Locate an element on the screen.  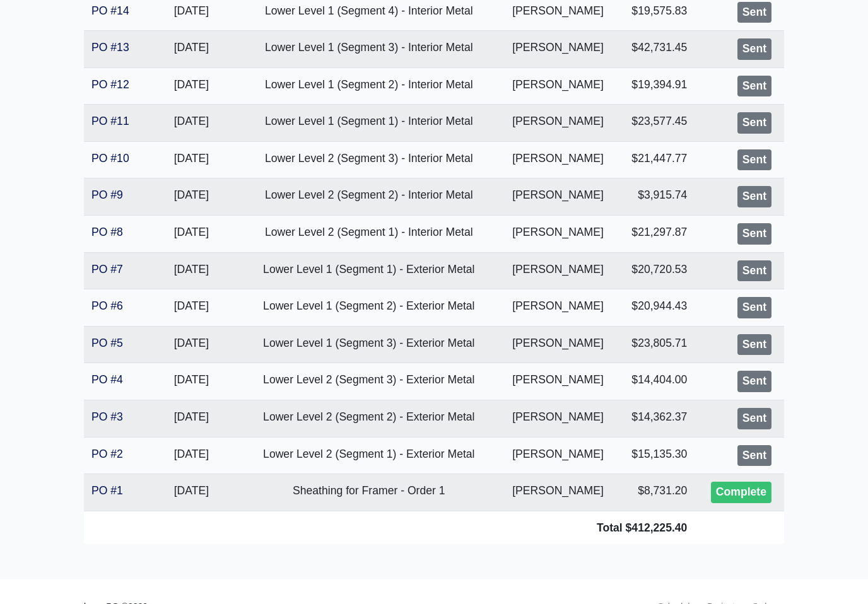
td: $8,731.20 is located at coordinates (656, 493).